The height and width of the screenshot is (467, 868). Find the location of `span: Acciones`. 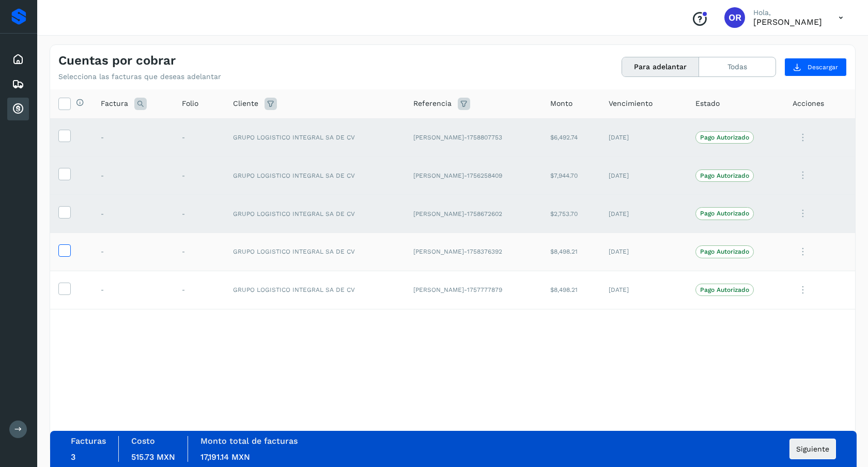

span: Acciones is located at coordinates (808, 104).